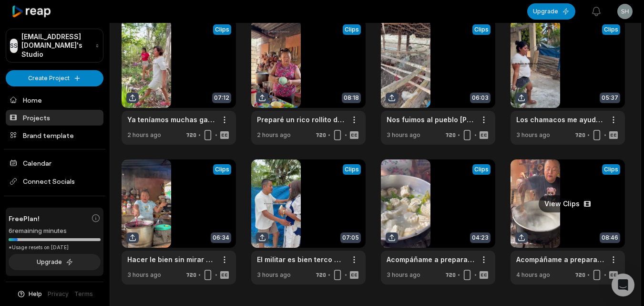  I want to click on button: Help, so click(29, 294).